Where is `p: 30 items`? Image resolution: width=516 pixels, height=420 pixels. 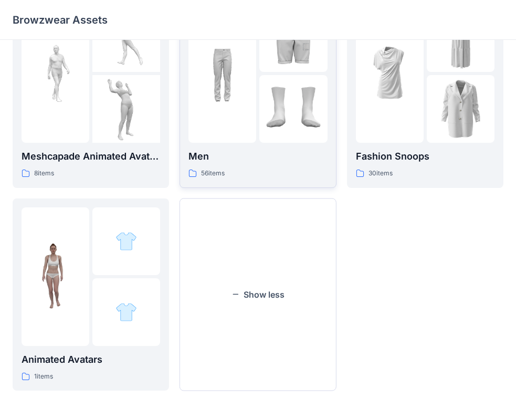
p: 30 items is located at coordinates (380, 173).